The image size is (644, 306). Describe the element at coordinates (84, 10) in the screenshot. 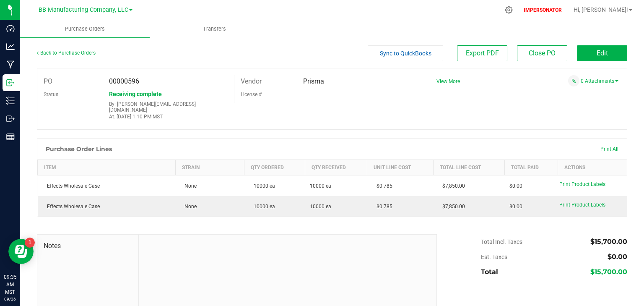

I see `span: BB Manufacturing Company, LLC` at that location.